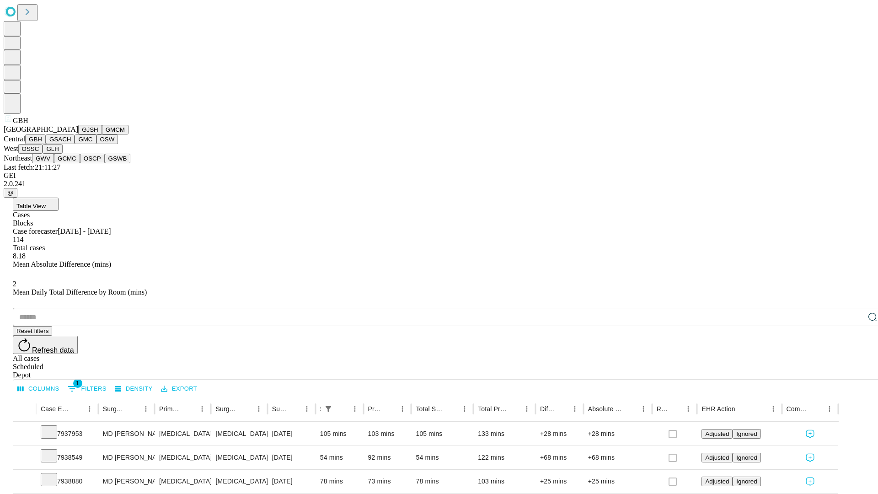  I want to click on button: GJSH, so click(90, 129).